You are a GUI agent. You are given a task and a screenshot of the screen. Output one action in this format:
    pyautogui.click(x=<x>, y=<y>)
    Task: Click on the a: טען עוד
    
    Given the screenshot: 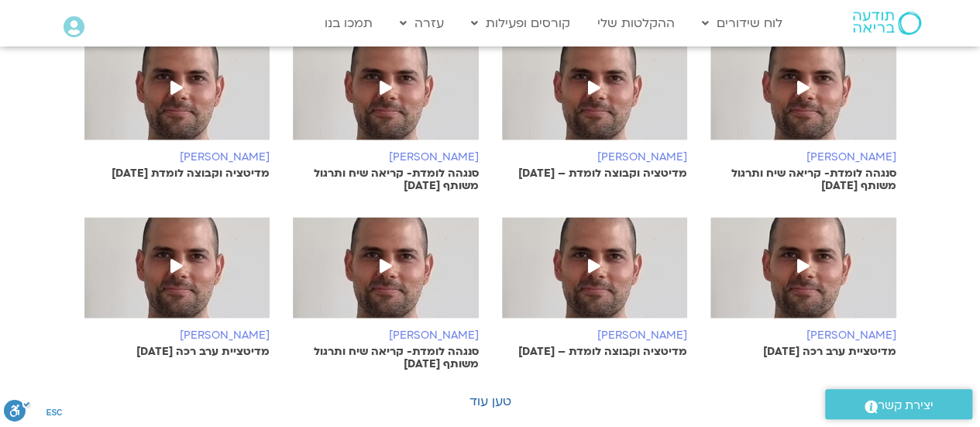 What is the action you would take?
    pyautogui.click(x=490, y=402)
    